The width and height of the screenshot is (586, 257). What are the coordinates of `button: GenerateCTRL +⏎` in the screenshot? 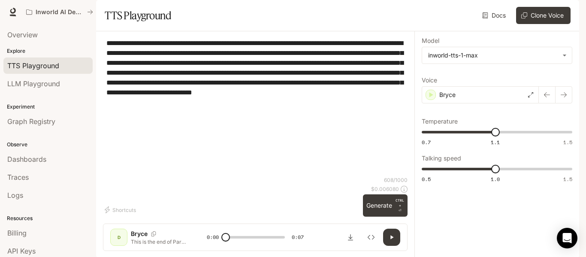 It's located at (385, 205).